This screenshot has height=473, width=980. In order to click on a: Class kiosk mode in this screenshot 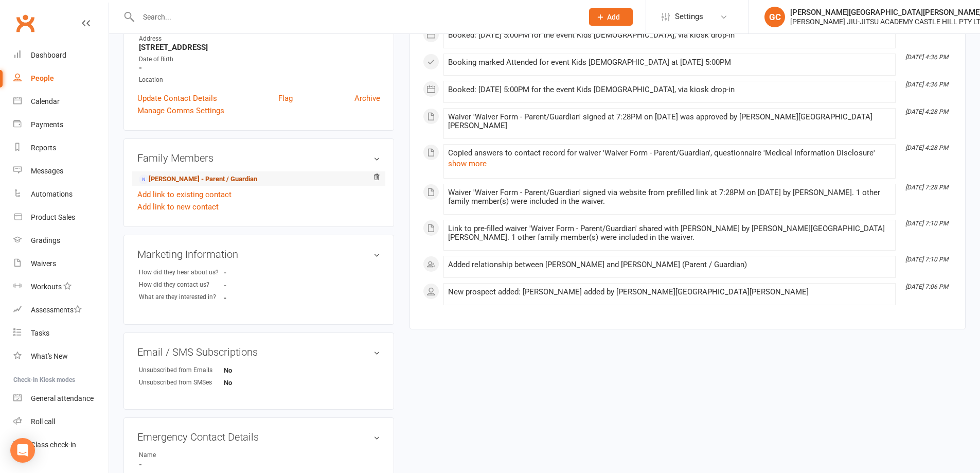, I will do `click(60, 445)`.